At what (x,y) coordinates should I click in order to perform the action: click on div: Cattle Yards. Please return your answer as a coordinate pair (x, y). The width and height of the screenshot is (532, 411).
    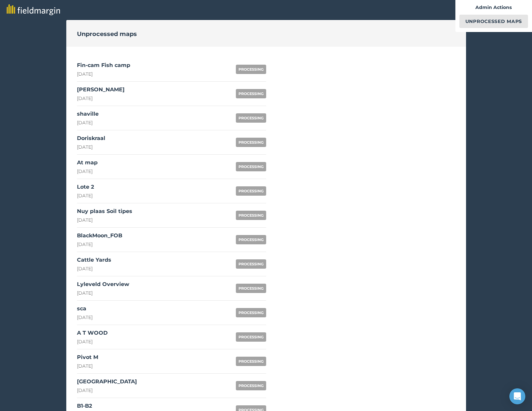
    Looking at the image, I should click on (94, 260).